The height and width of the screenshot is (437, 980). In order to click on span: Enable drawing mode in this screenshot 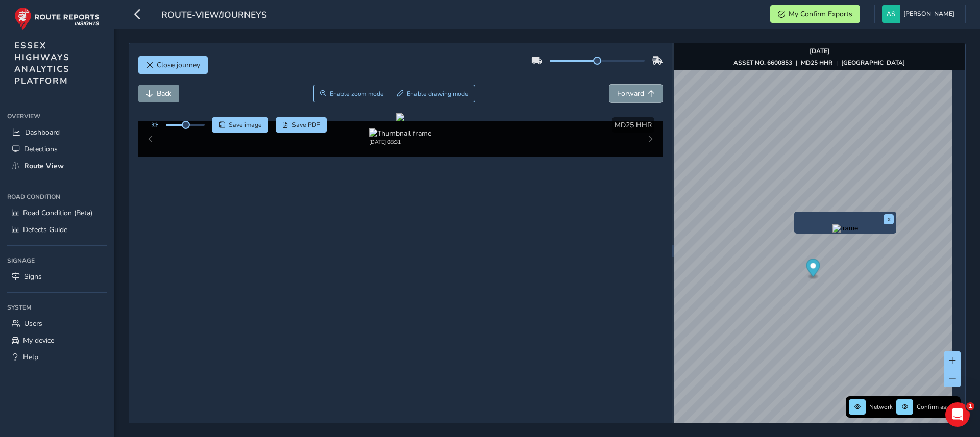, I will do `click(437, 94)`.